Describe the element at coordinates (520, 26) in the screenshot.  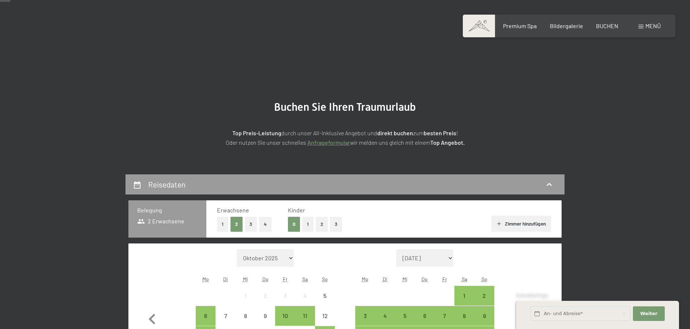
I see `span: Premium Spa` at that location.